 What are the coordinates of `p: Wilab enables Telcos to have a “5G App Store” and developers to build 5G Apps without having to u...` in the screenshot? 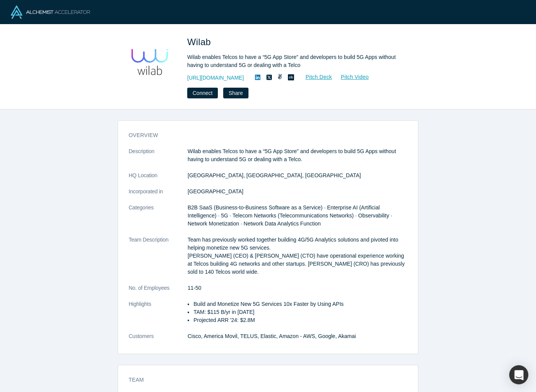 It's located at (298, 155).